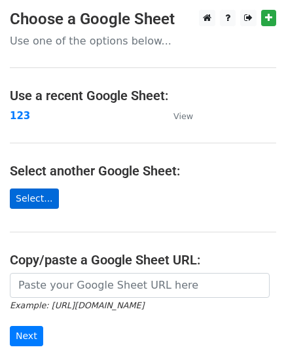 The height and width of the screenshot is (360, 286). Describe the element at coordinates (143, 41) in the screenshot. I see `p: Use one of the options below...` at that location.